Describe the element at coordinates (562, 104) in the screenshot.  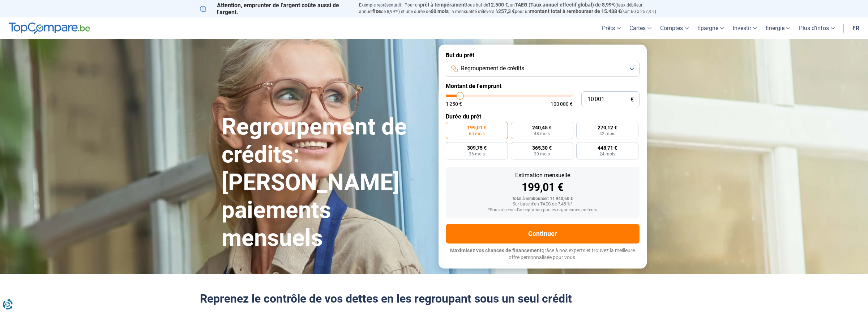
I see `span: 100 000 €` at that location.